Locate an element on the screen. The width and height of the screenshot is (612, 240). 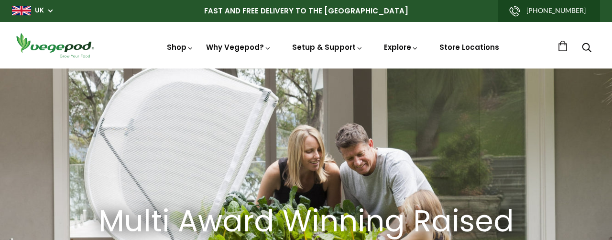
a: Search is located at coordinates (587, 48).